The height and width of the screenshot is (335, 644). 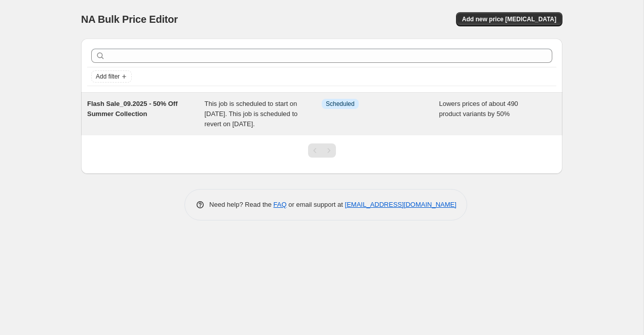 I want to click on nav: Pagination, so click(x=322, y=150).